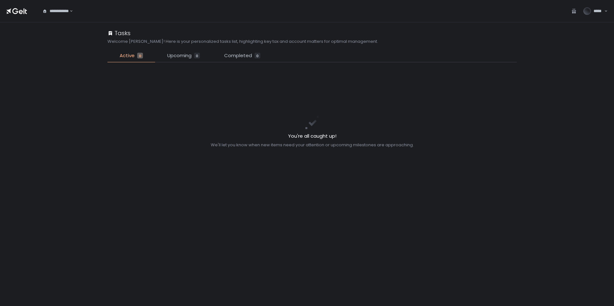 The width and height of the screenshot is (614, 306). Describe the element at coordinates (312, 145) in the screenshot. I see `div: We'll let you know when new items need your attention or upcoming milestones are approaching.` at that location.